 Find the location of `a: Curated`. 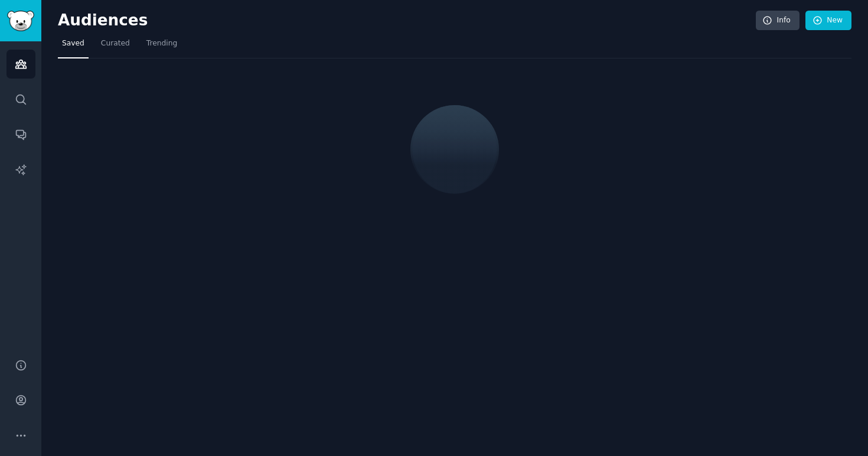

a: Curated is located at coordinates (116, 46).